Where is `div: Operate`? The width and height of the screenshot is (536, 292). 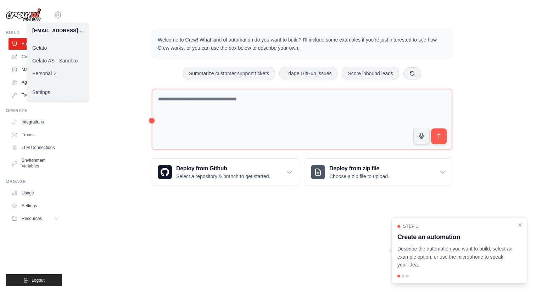
div: Operate is located at coordinates (34, 111).